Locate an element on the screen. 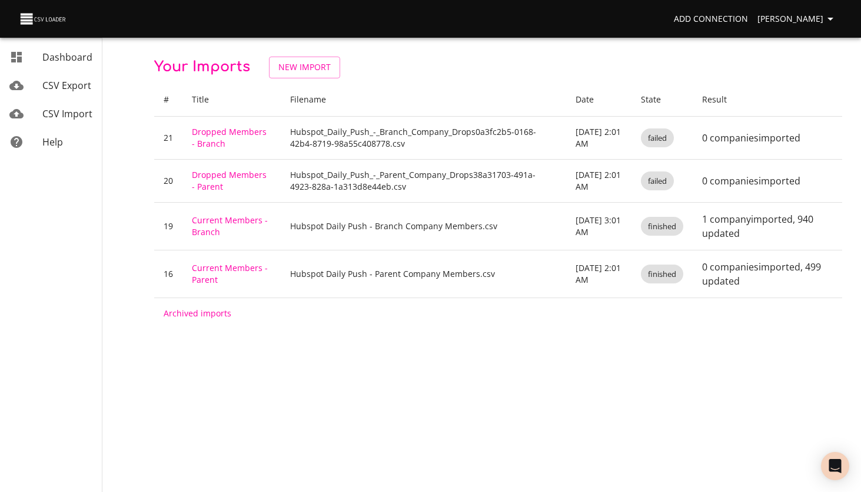 This screenshot has height=492, width=861. td: 21 is located at coordinates (168, 137).